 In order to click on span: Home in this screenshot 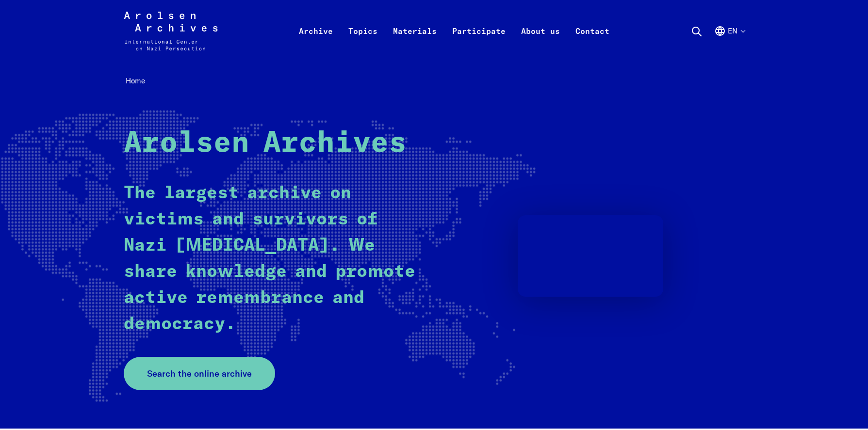, I will do `click(135, 80)`.